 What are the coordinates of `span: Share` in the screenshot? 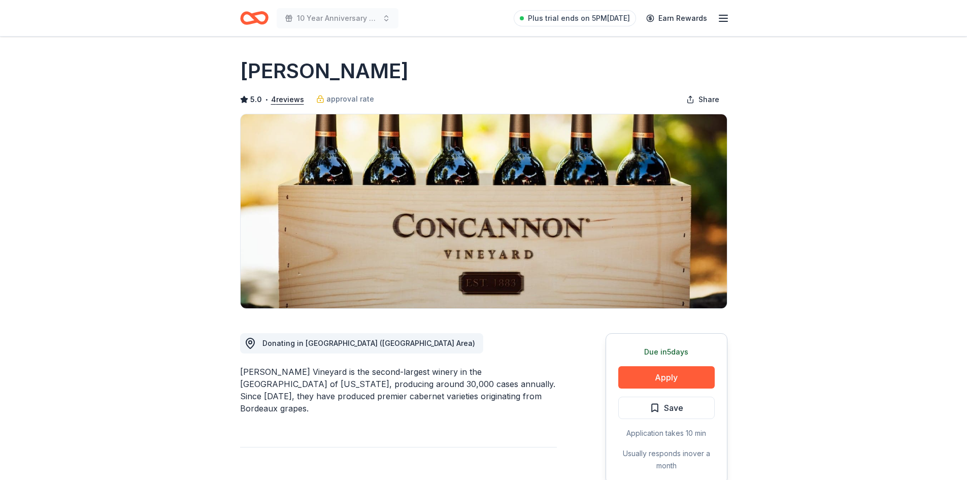 It's located at (709, 99).